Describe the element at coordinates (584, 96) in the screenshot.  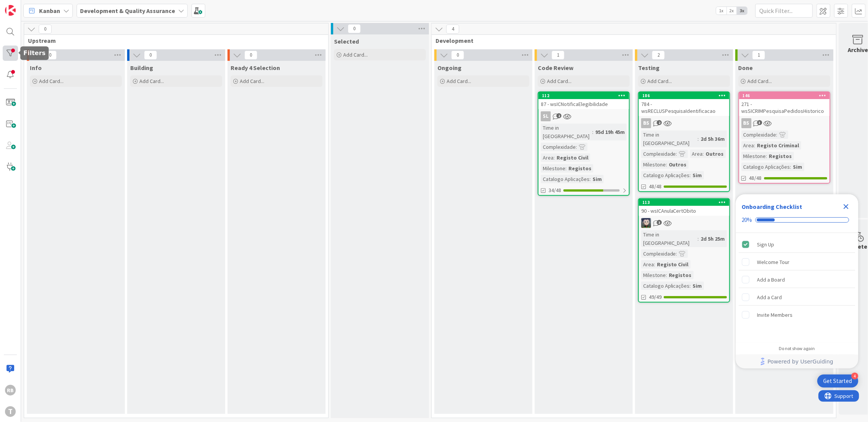
I see `div: 112` at that location.